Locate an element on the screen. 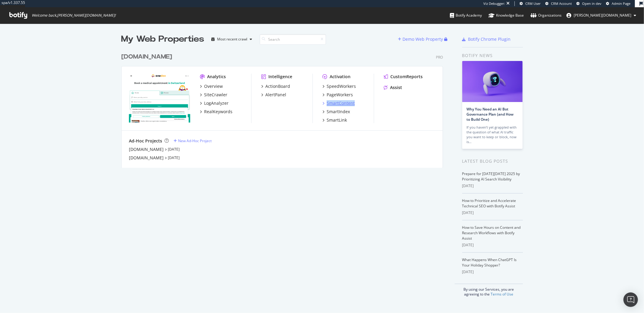 The height and width of the screenshot is (313, 644). a: AlertPanel is located at coordinates (274, 95).